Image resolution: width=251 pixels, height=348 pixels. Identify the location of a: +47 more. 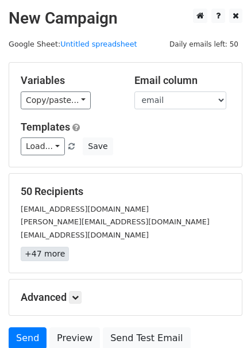
(45, 254).